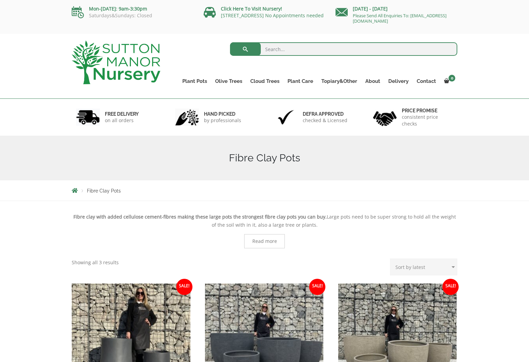 This screenshot has height=362, width=529. Describe the element at coordinates (426, 81) in the screenshot. I see `a: Contact` at that location.